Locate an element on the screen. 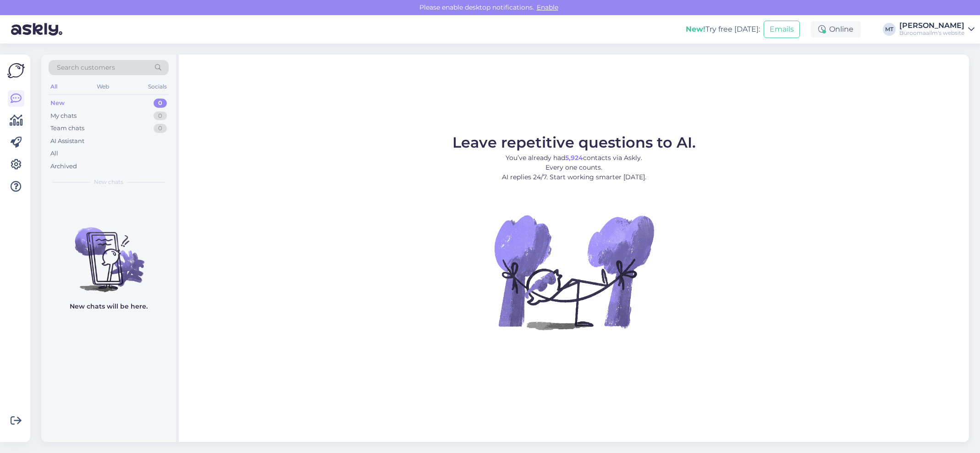  div: New is located at coordinates (57, 103).